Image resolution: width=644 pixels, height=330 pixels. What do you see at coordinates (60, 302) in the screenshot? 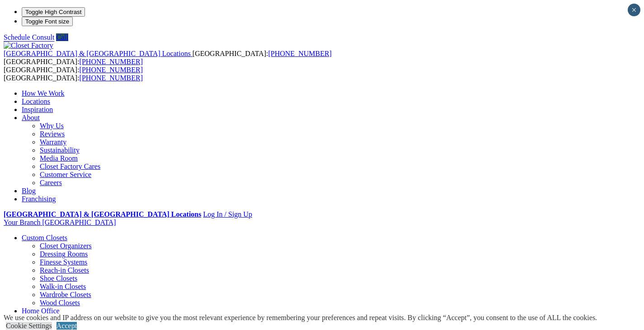
I see `a: Wood Closets` at bounding box center [60, 302].